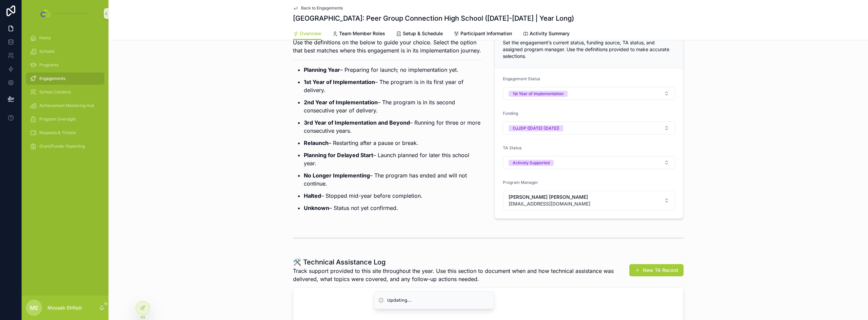 Image resolution: width=868 pixels, height=320 pixels. What do you see at coordinates (65, 92) in the screenshot?
I see `a: School Contacts` at bounding box center [65, 92].